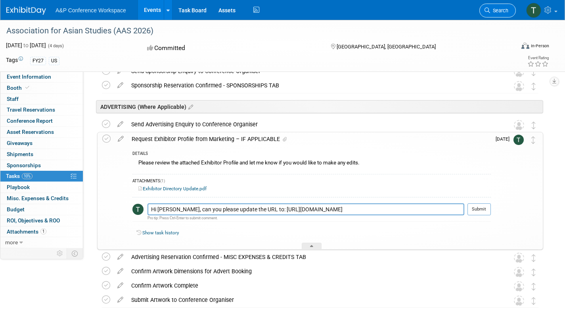 This screenshot has width=565, height=313. Describe the element at coordinates (313, 124) in the screenshot. I see `div: Send Advertising Enquiry to Conference Organiser` at that location.